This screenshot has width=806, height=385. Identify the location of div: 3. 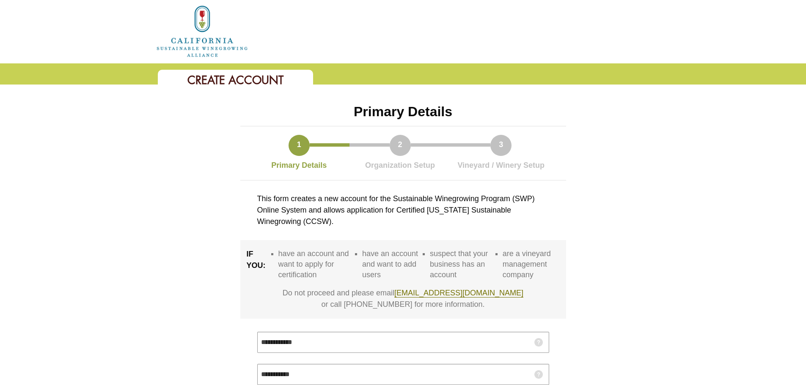
(501, 146).